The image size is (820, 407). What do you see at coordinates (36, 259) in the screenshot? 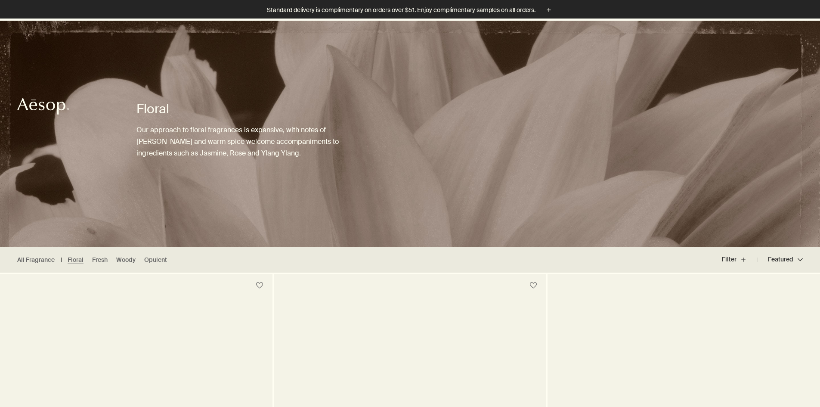
I see `a: All Fragrance` at bounding box center [36, 259].